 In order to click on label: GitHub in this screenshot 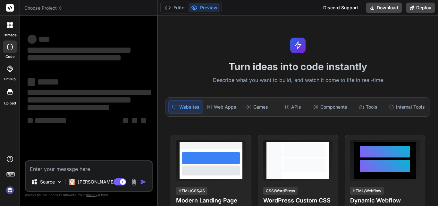, I will do `click(10, 79)`.